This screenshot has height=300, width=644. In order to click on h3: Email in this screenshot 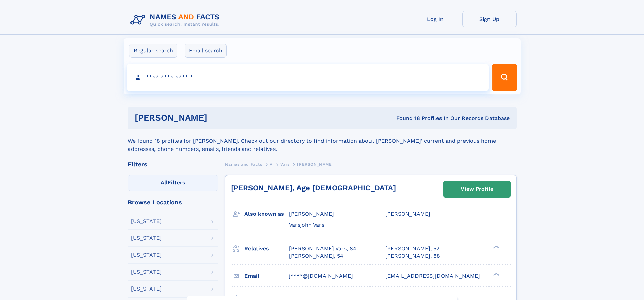, I will do `click(267, 276)`.